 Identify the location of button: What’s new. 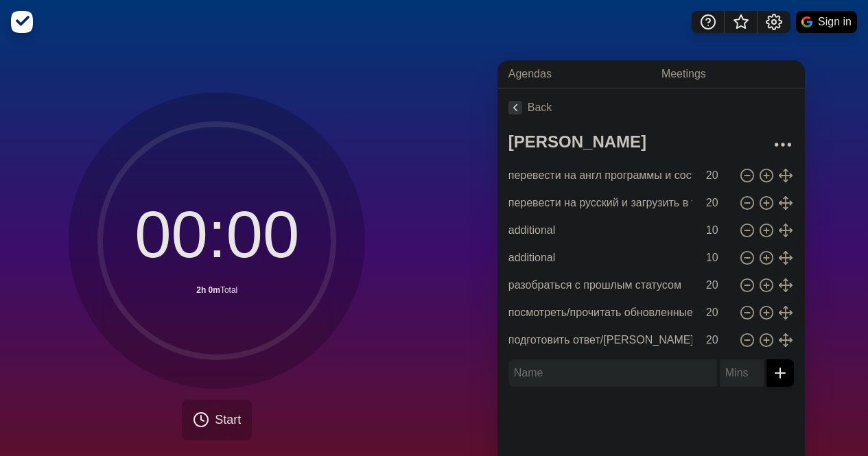
(741, 22).